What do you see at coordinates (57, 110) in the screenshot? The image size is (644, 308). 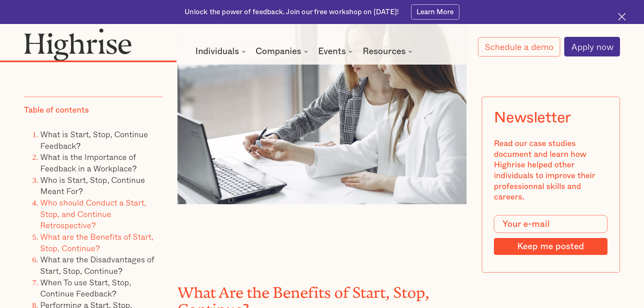 I see `div: Table of contents` at bounding box center [57, 110].